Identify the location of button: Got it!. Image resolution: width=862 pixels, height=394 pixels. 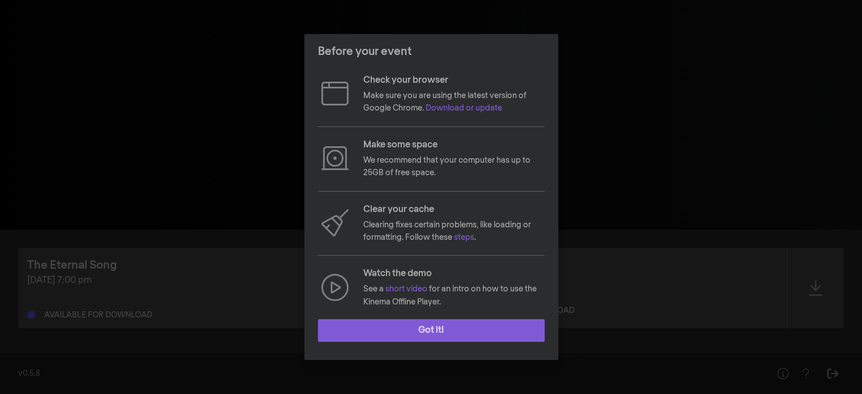
(431, 330).